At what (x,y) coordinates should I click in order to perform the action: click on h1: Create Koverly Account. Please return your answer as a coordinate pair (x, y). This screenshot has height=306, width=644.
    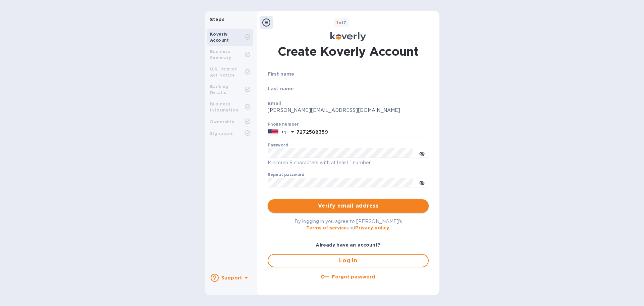
    Looking at the image, I should click on (348, 51).